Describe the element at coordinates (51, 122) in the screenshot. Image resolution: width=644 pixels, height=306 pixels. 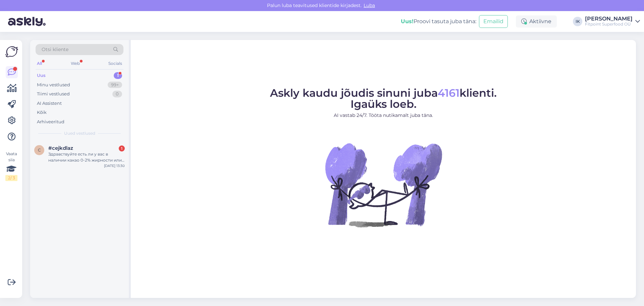
I see `div: Arhiveeritud` at that location.